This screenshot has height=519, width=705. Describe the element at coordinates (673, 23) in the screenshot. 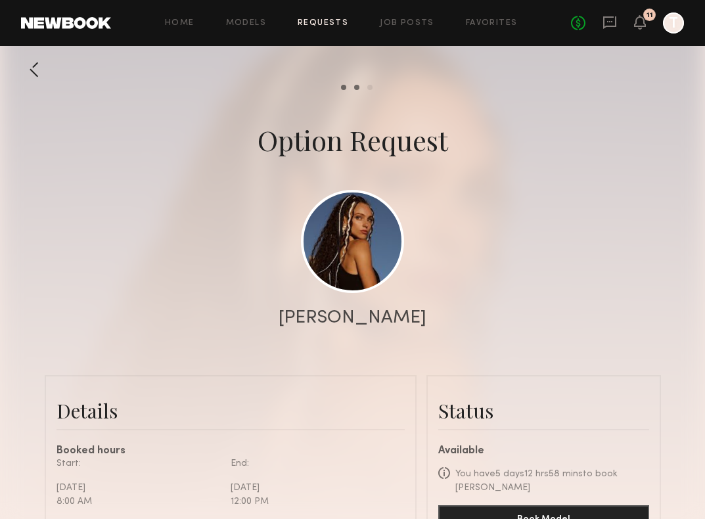

I see `a: T` at that location.